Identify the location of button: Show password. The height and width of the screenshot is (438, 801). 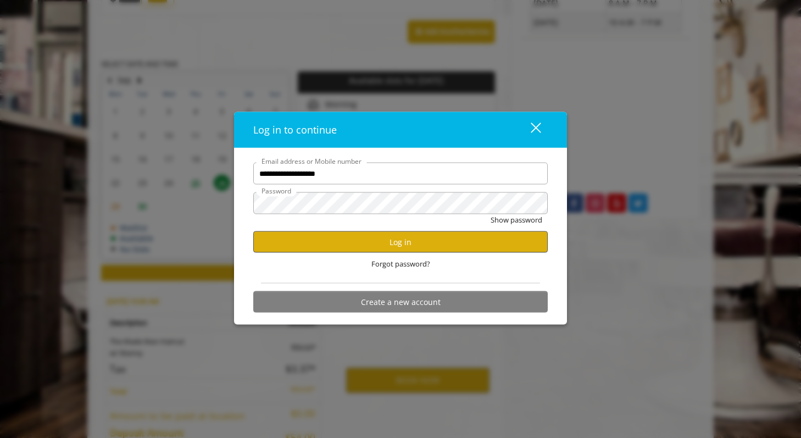
(516, 220).